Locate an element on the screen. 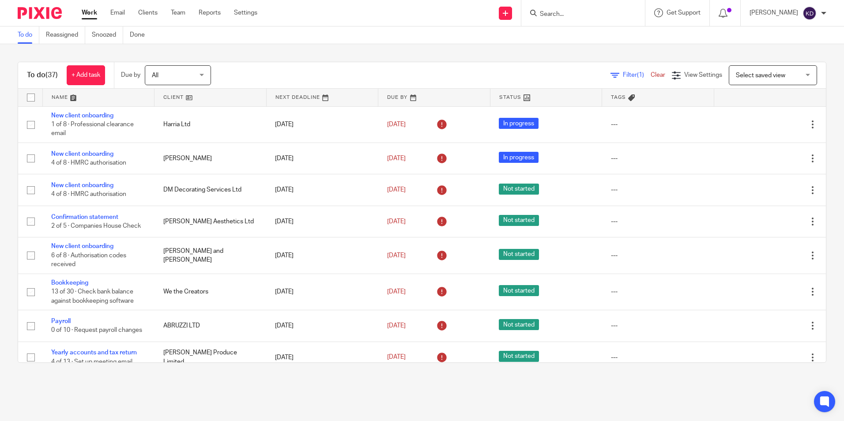 This screenshot has height=421, width=844. span: Filter is located at coordinates (636, 75).